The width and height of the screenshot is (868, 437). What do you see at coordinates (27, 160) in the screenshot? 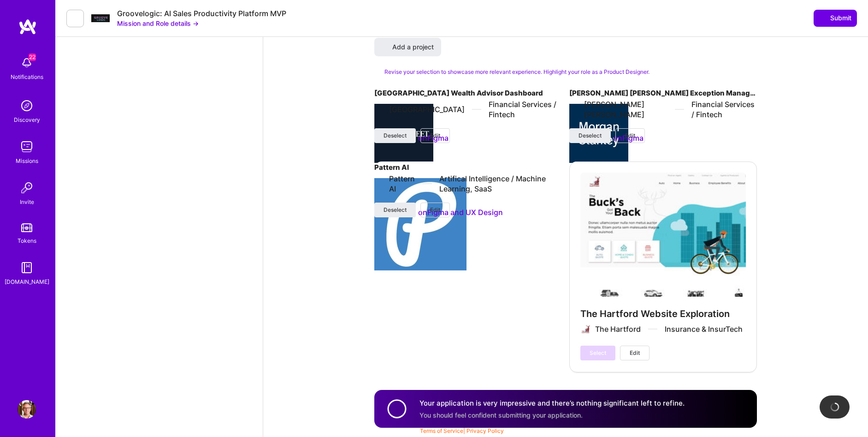
I see `div: Missions` at bounding box center [27, 160].